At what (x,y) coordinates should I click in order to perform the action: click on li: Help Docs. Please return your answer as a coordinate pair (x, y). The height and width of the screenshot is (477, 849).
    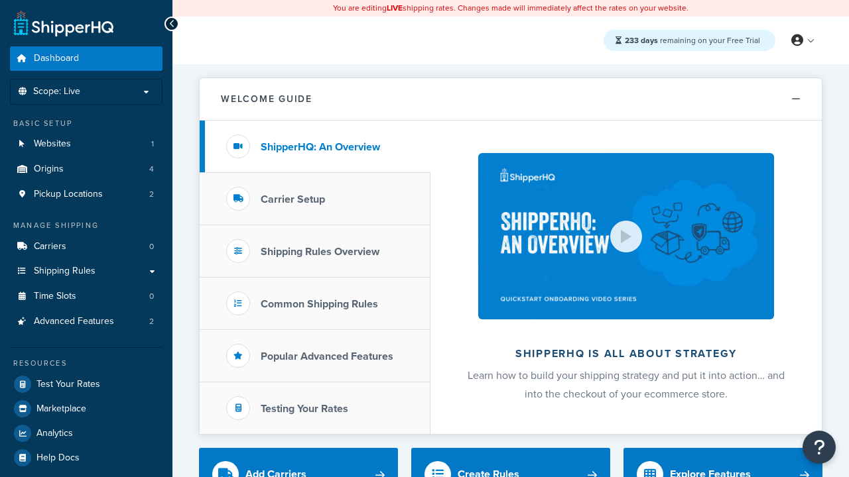
    Looking at the image, I should click on (86, 458).